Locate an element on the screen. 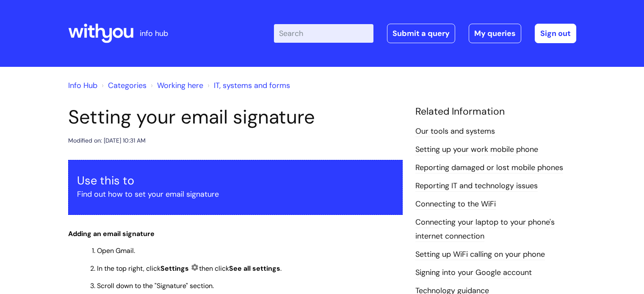 The image size is (644, 294). span: See all settings is located at coordinates (254, 268).